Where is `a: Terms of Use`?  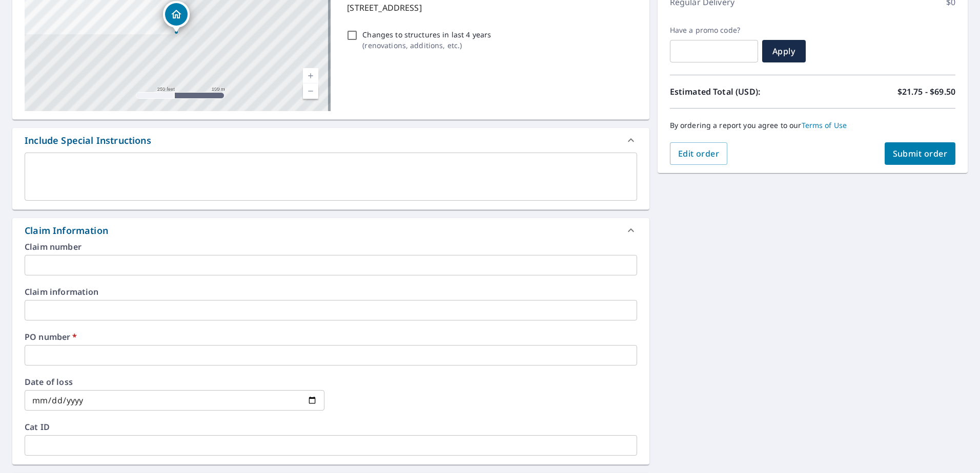
a: Terms of Use is located at coordinates (824, 125).